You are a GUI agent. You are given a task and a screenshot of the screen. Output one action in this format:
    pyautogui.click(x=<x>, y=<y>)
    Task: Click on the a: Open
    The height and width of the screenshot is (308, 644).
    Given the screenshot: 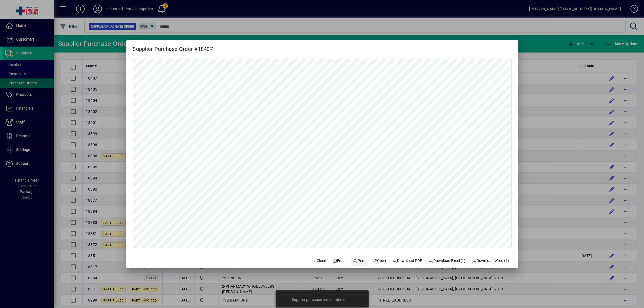 What is the action you would take?
    pyautogui.click(x=379, y=261)
    